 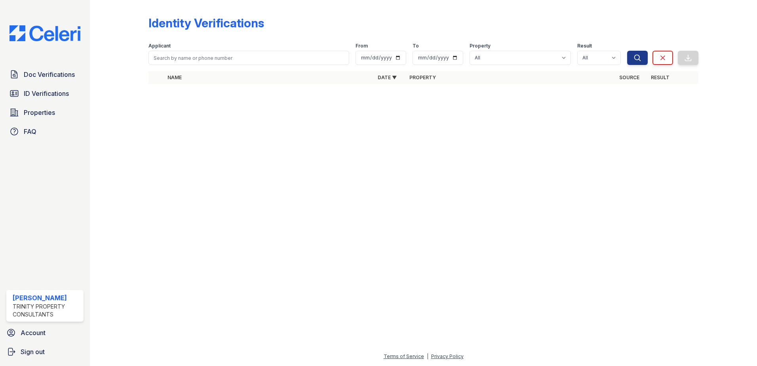 I want to click on a: Name, so click(x=175, y=77).